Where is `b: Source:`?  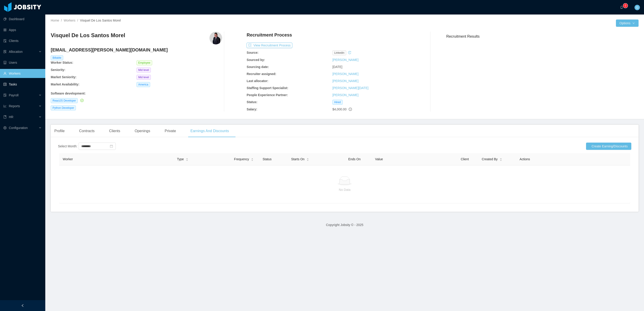 b: Source: is located at coordinates (253, 53).